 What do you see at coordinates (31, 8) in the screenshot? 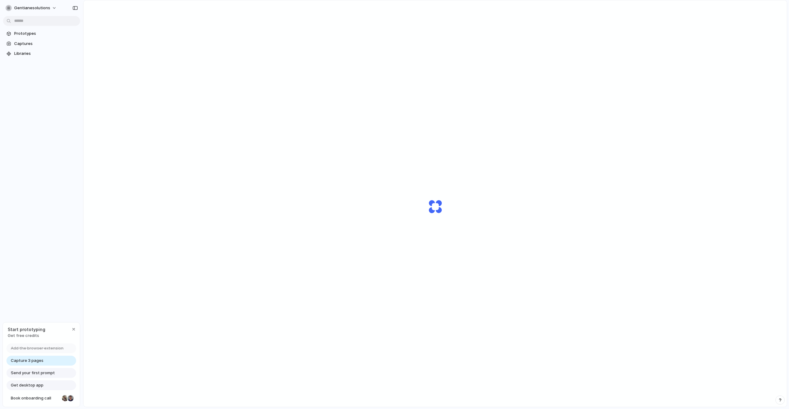
I see `button: gentianesolutions` at bounding box center [31, 8].